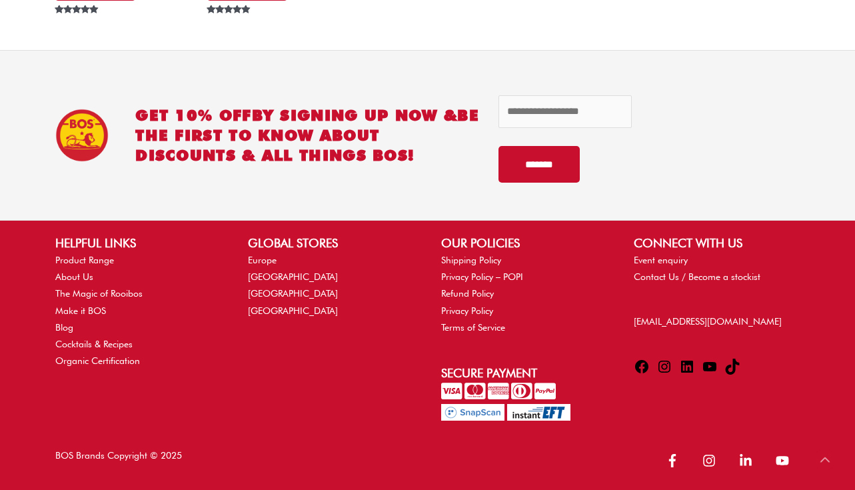 Image resolution: width=855 pixels, height=490 pixels. What do you see at coordinates (676, 460) in the screenshot?
I see `a: facebook-f` at bounding box center [676, 460].